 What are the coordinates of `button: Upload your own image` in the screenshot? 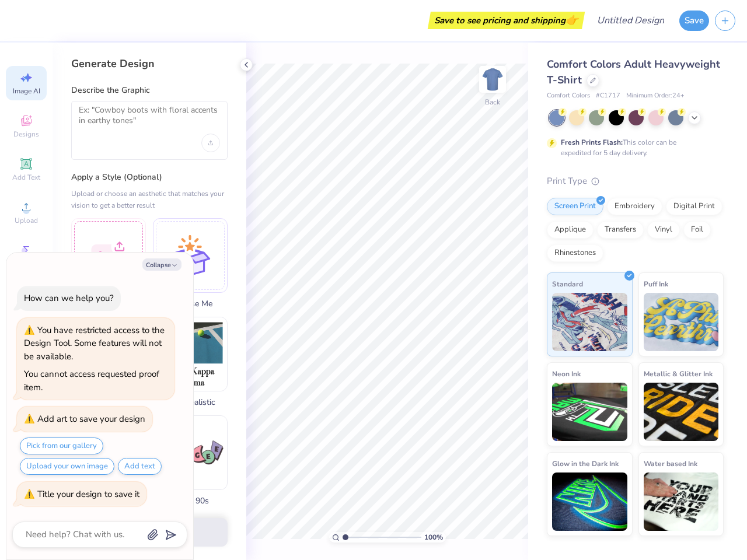 It's located at (67, 467).